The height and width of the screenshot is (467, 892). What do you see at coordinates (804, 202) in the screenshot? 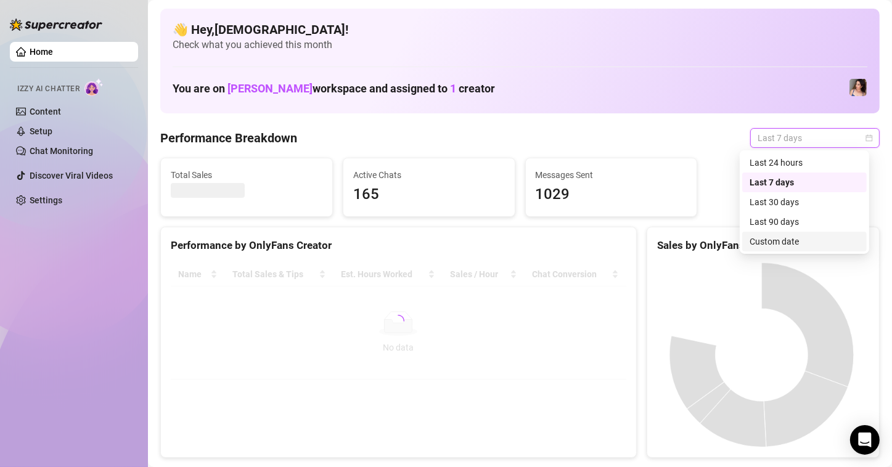
I see `div: Last 30 days` at bounding box center [804, 202].